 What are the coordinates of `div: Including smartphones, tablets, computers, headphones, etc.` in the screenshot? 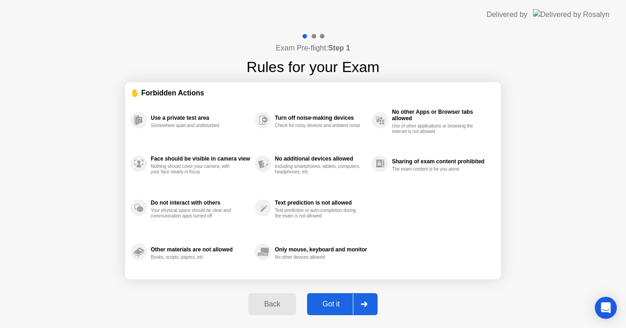 It's located at (318, 169).